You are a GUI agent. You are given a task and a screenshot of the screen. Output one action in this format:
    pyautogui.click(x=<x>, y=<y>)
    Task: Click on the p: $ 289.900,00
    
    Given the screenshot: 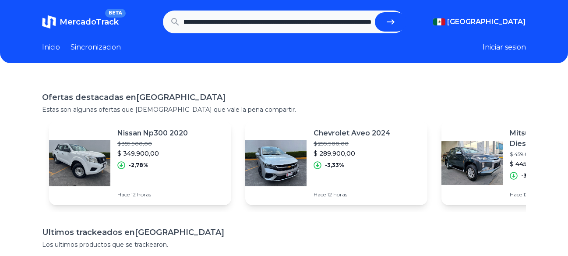 What is the action you would take?
    pyautogui.click(x=352, y=153)
    